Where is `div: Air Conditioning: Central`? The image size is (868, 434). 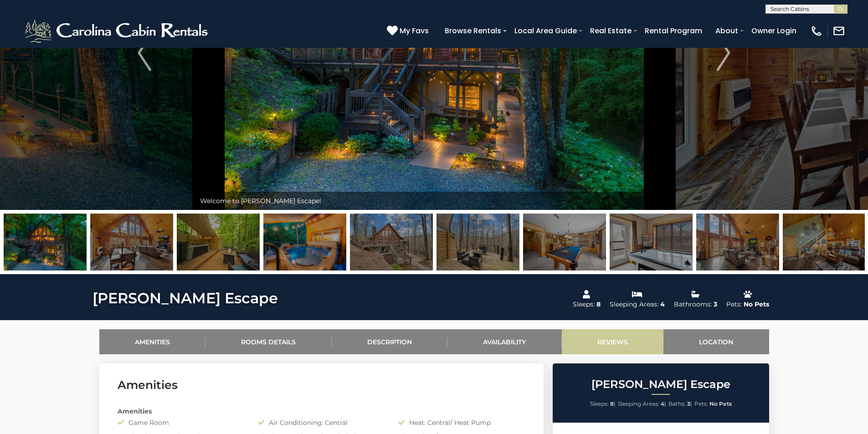
div: Air Conditioning: Central is located at coordinates (321, 422).